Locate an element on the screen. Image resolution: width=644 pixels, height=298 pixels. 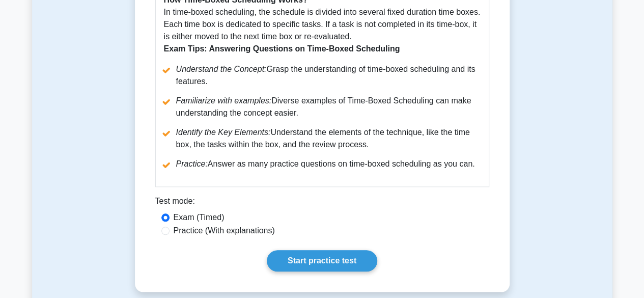
i: Identify the Key Elements: is located at coordinates (223, 132).